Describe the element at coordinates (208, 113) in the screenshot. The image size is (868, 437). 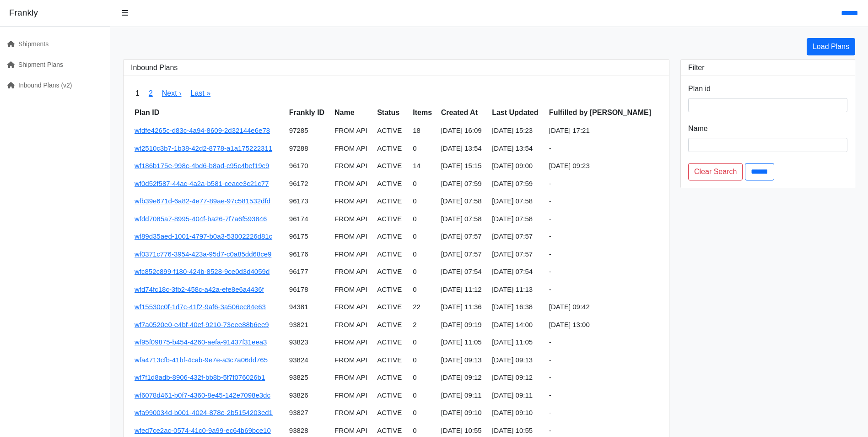
I see `th: Plan ID` at that location.